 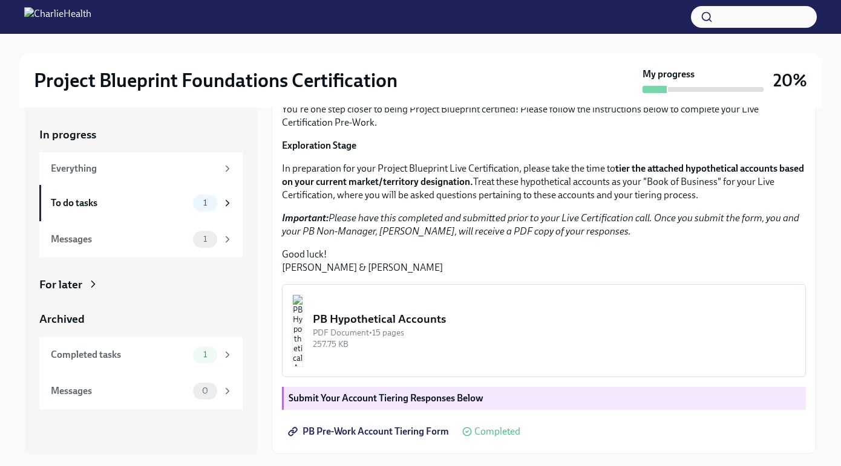 What do you see at coordinates (544, 116) in the screenshot?
I see `p: You're one step closer to being Project Blueprint certified! Please follow the instructions below...` at bounding box center [544, 116].